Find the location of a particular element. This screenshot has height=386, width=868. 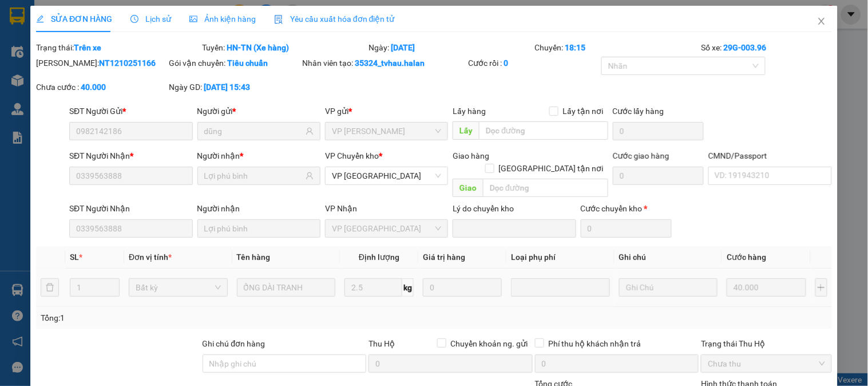

div: Trạng thái Thu Hộ is located at coordinates (766, 344).